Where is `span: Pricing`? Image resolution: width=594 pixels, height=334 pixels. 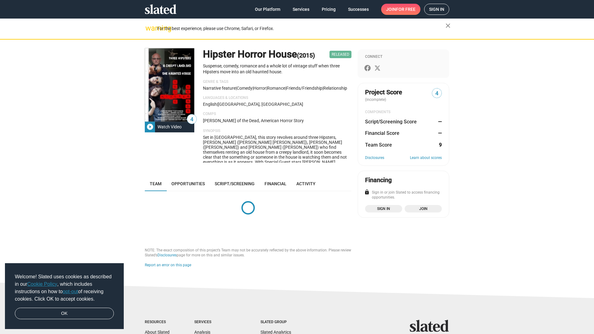 span: Pricing is located at coordinates (328, 9).